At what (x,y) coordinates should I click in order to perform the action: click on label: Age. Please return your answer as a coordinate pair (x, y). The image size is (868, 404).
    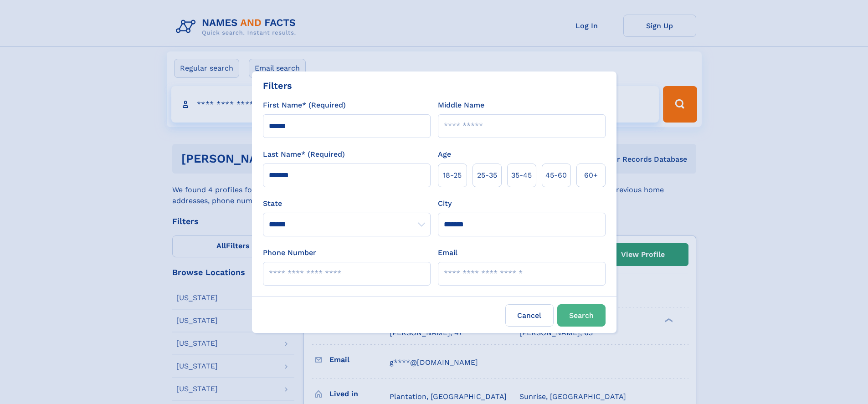
    Looking at the image, I should click on (444, 154).